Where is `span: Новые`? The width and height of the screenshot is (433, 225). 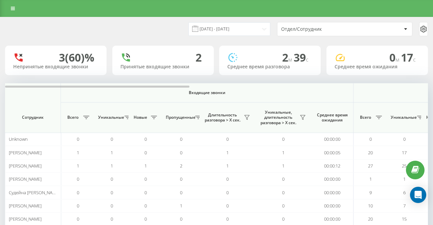
span: Новые is located at coordinates (140, 117).